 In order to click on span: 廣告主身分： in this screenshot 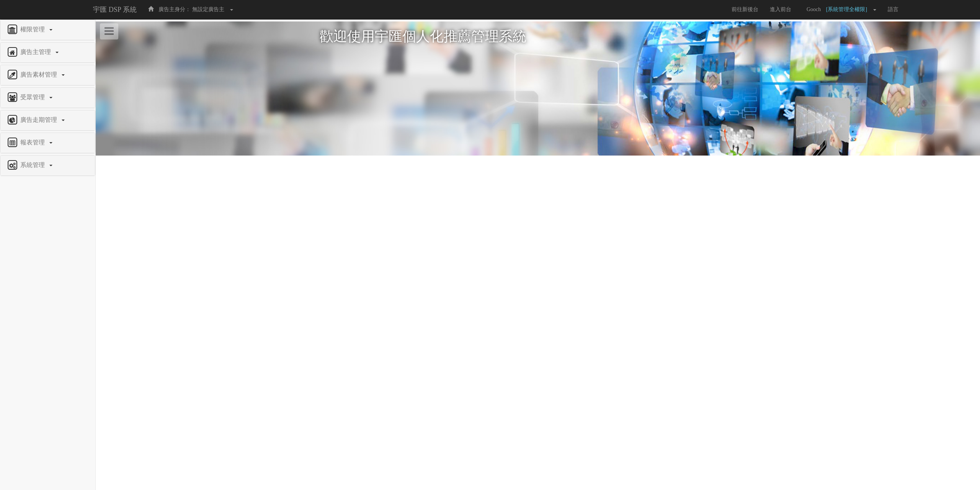, I will do `click(174, 9)`.